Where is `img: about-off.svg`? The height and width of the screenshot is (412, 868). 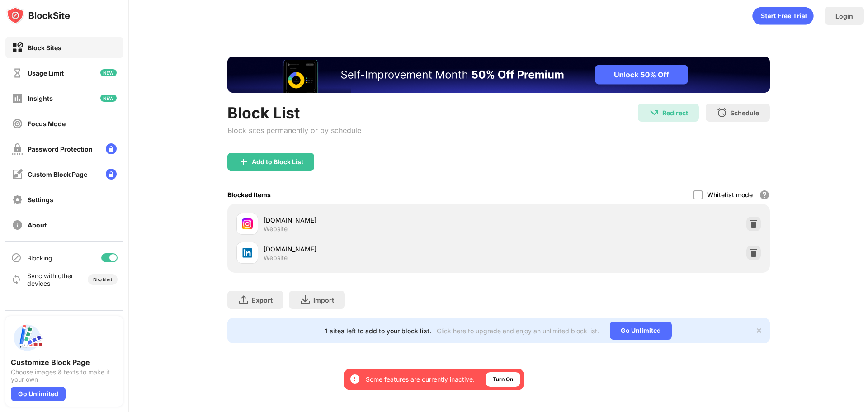 img: about-off.svg is located at coordinates (17, 225).